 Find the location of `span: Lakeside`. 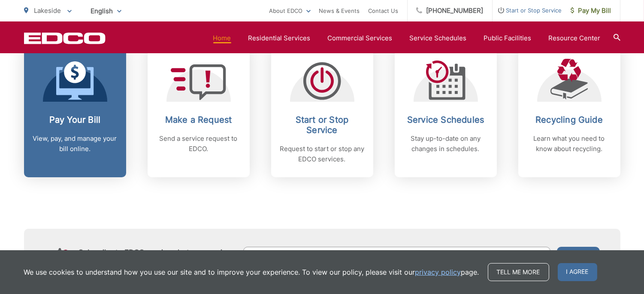

span: Lakeside is located at coordinates (48, 11).